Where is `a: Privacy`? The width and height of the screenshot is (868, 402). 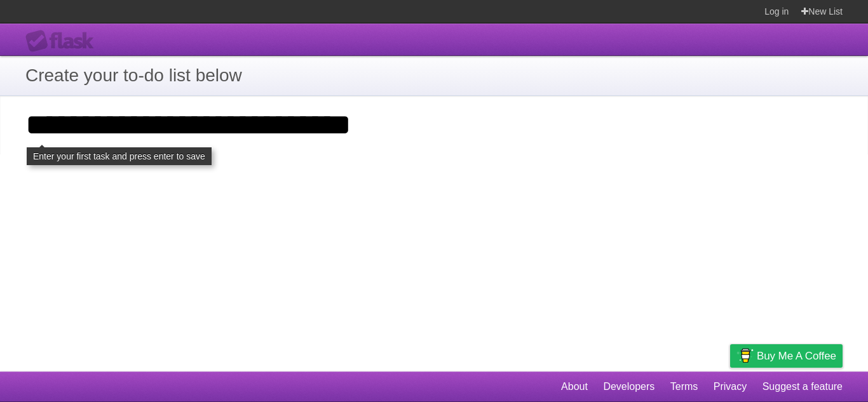
a: Privacy is located at coordinates (730, 387).